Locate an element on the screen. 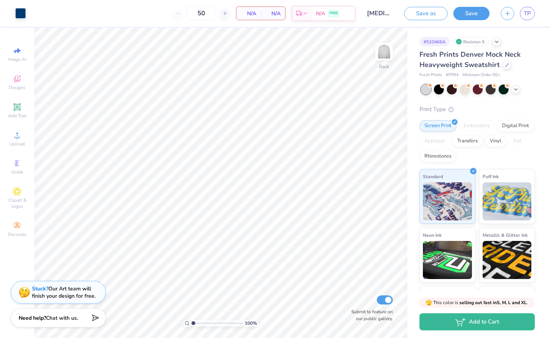 The width and height of the screenshot is (550, 338). span: Chat with us. is located at coordinates (62, 318).